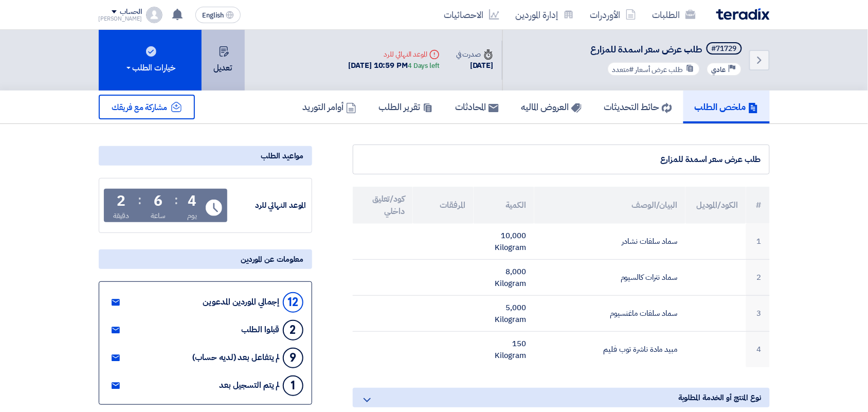 The image size is (868, 412). What do you see at coordinates (261, 330) in the screenshot?
I see `div: قبلوا الطلب` at bounding box center [261, 330].